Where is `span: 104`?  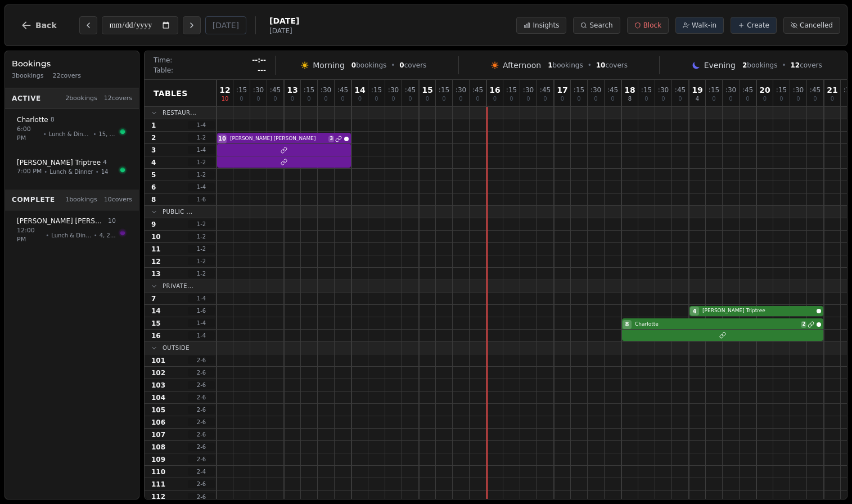 span: 104 is located at coordinates (158, 397).